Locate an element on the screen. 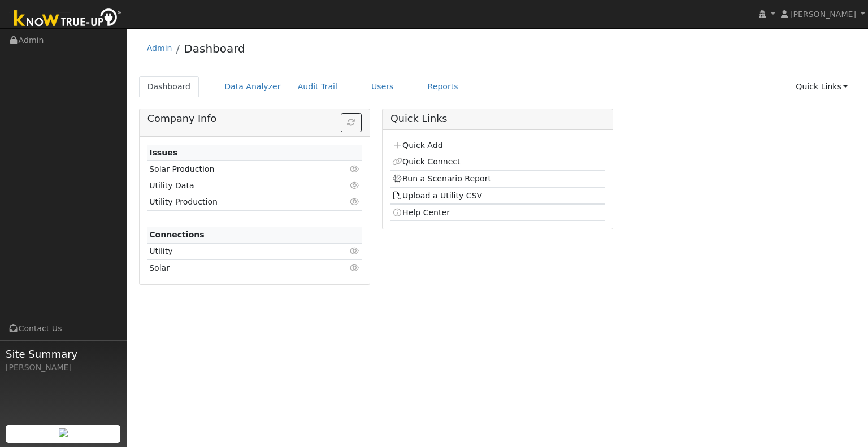 This screenshot has height=447, width=868. a: Admin is located at coordinates (160, 48).